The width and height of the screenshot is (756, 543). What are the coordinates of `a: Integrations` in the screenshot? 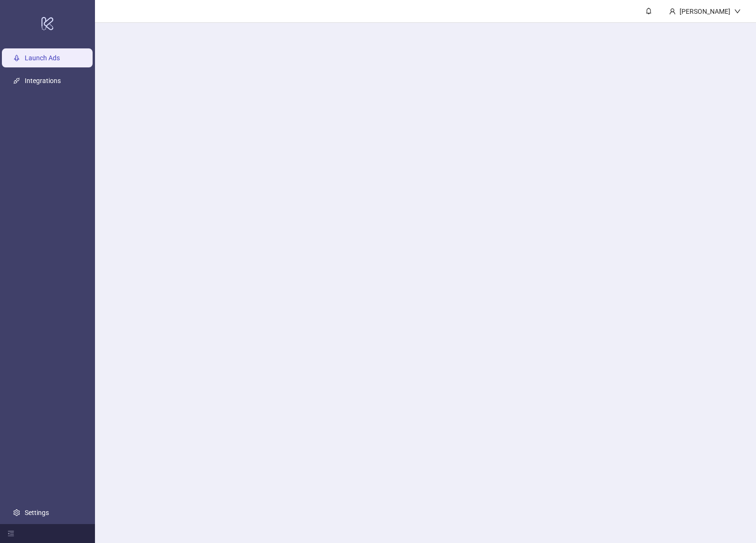 It's located at (43, 81).